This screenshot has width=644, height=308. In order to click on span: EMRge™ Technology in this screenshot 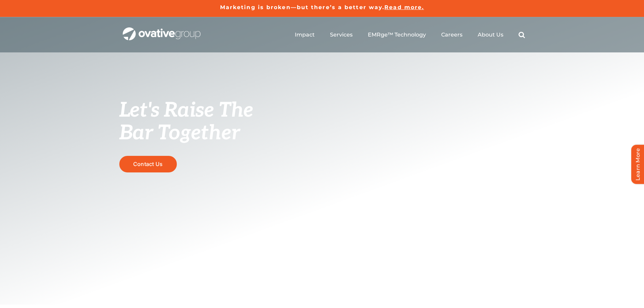, I will do `click(397, 35)`.